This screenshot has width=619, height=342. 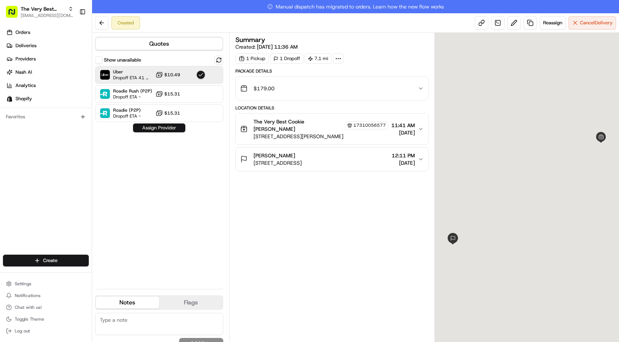 What do you see at coordinates (553, 23) in the screenshot?
I see `span: Reassign` at bounding box center [553, 23].